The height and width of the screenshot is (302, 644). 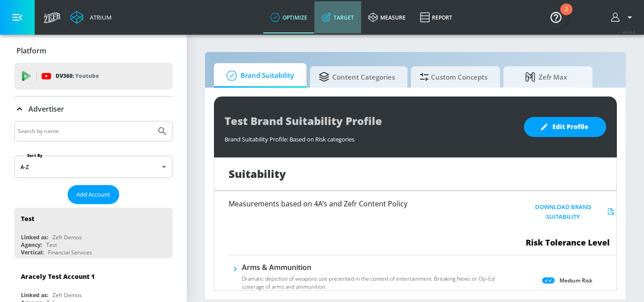 I want to click on h6: Arms & Ammunition, so click(x=374, y=267).